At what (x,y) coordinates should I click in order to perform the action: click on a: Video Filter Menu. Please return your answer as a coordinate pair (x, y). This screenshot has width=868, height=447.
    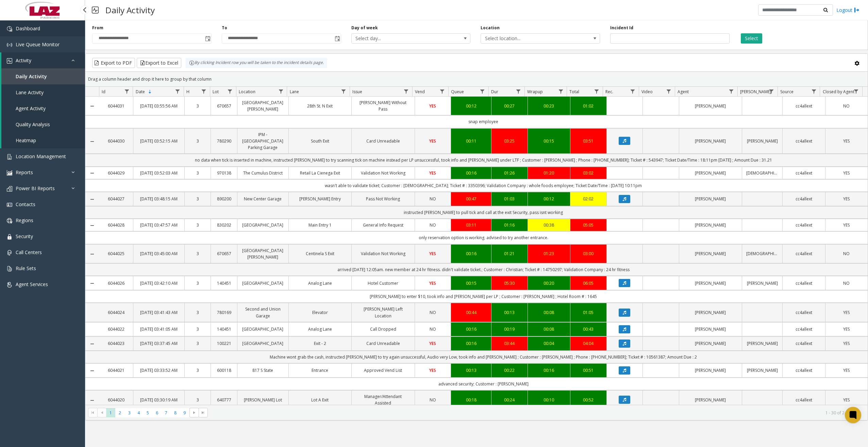
    Looking at the image, I should click on (668, 91).